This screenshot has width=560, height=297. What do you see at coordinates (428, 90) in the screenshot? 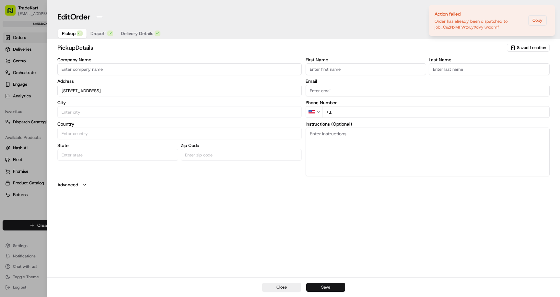
I see `input: Enter email` at bounding box center [428, 90].